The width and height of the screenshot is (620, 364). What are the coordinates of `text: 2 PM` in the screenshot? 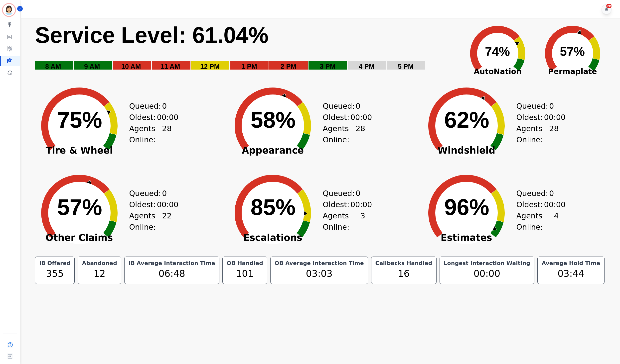 It's located at (288, 66).